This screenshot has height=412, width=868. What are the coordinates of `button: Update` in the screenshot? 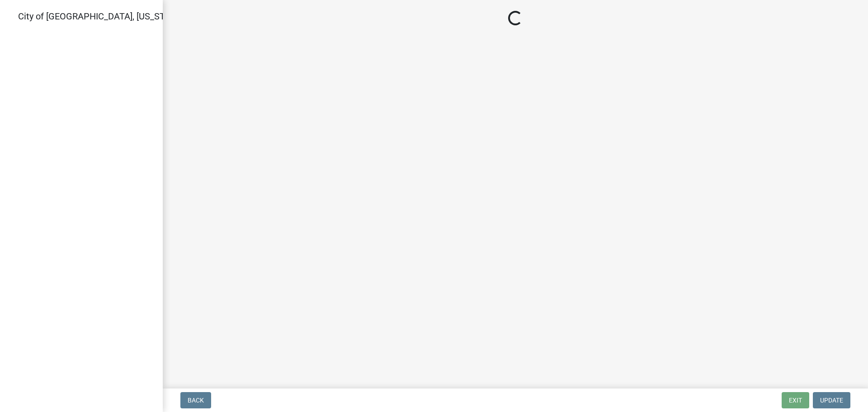 It's located at (831, 400).